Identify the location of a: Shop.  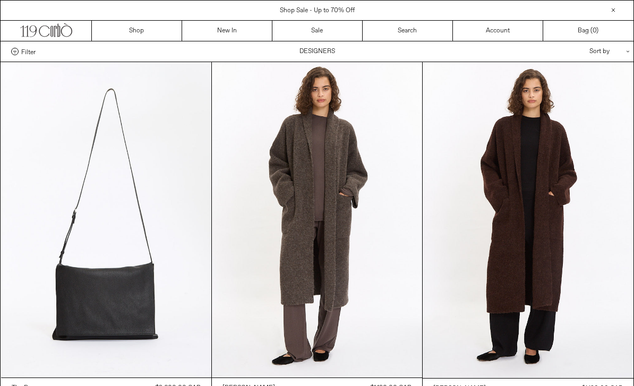
(137, 31).